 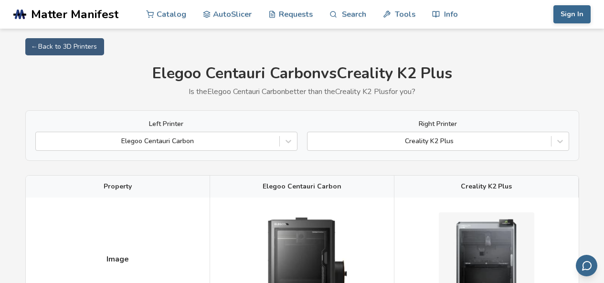 I want to click on input: Creality K2 Plus, so click(x=313, y=141).